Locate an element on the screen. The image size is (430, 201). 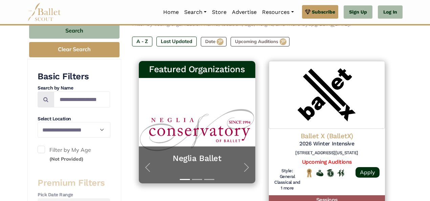
h4: Search by Name is located at coordinates (74, 88).